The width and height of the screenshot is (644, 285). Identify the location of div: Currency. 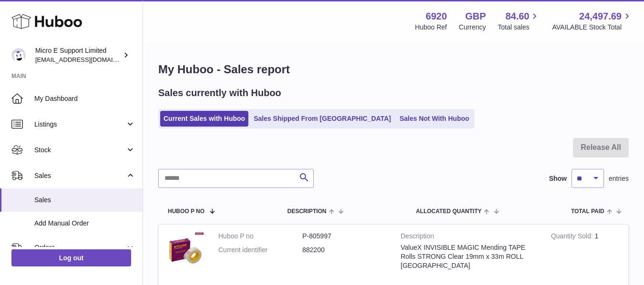
(472, 27).